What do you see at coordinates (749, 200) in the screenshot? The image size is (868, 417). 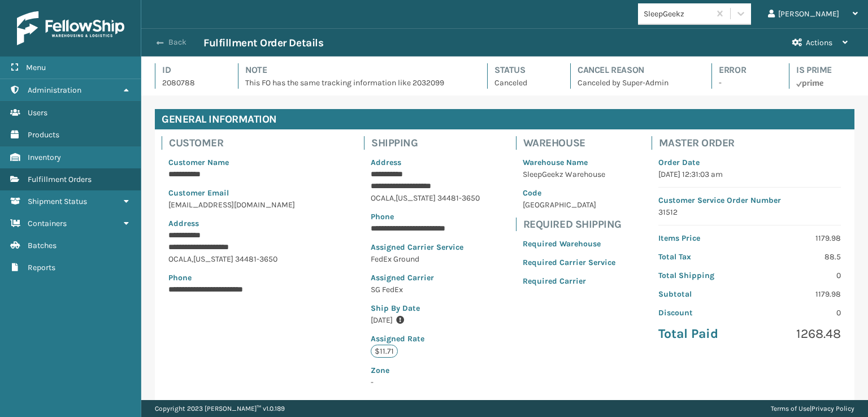 I see `p: Customer Service Order Number` at bounding box center [749, 200].